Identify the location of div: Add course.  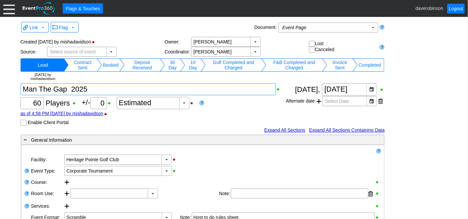
(67, 182).